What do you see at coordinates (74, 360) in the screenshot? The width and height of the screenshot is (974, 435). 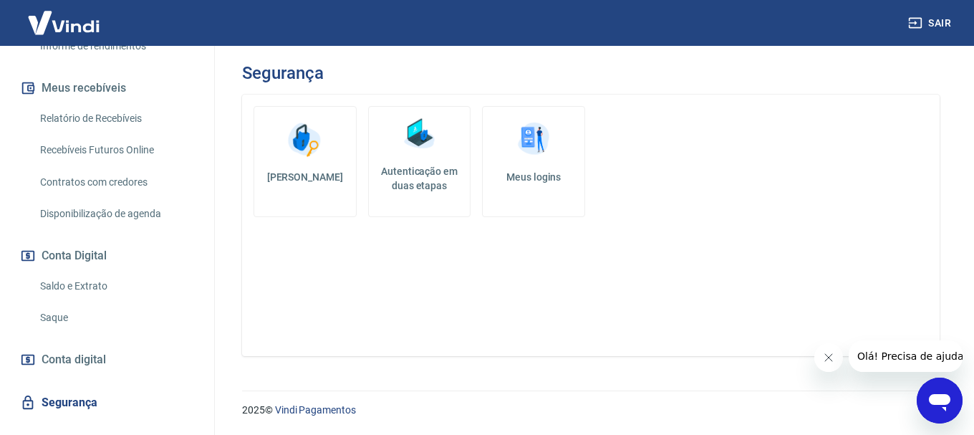 I see `span: Conta digital` at bounding box center [74, 360].